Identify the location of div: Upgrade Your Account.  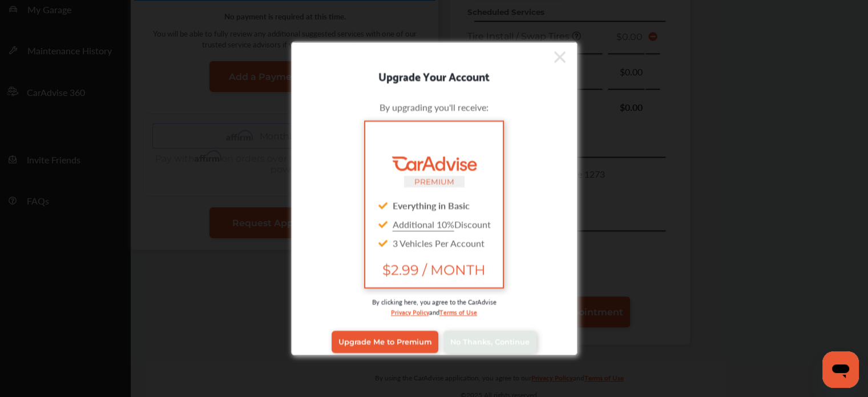
(434, 75).